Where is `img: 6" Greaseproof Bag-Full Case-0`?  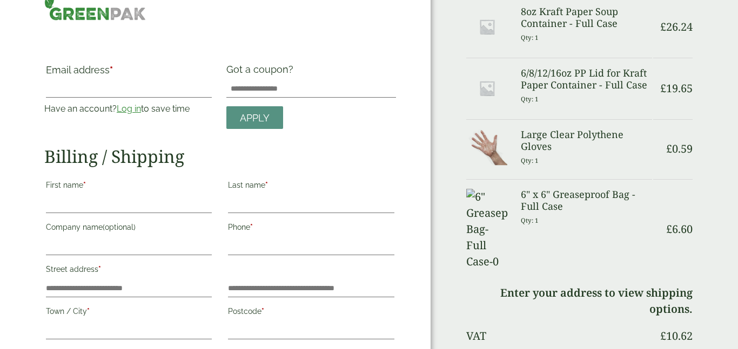 img: 6" Greaseproof Bag-Full Case-0 is located at coordinates (487, 230).